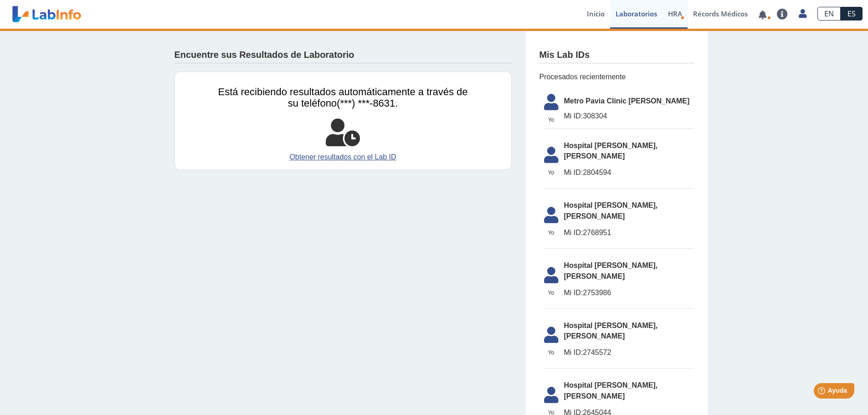  I want to click on span: Está recibiendo resultados automáticamente a través de su teléfono, so click(343, 97).